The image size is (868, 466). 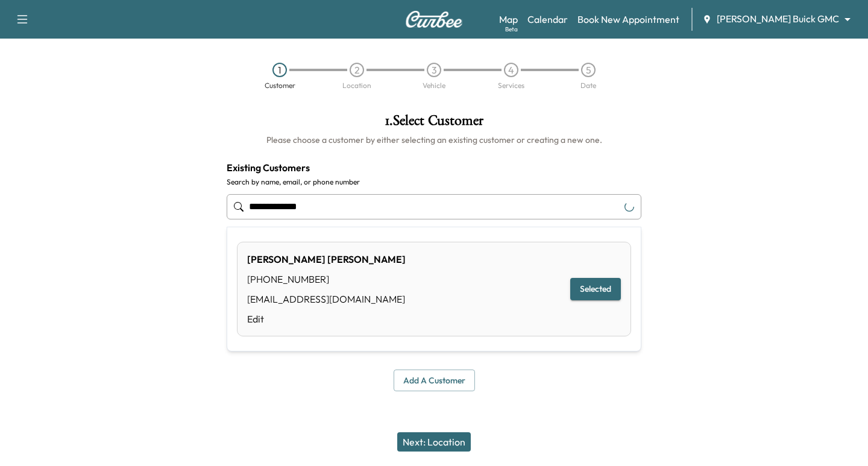 What do you see at coordinates (434, 85) in the screenshot?
I see `div: Vehicle` at bounding box center [434, 85].